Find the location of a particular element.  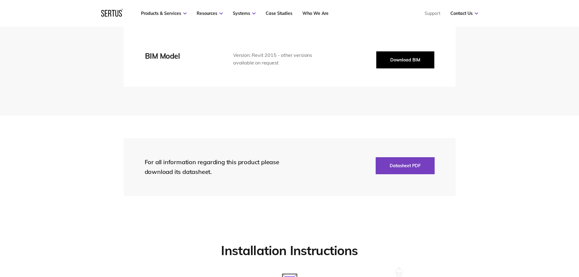

div: BIM Model is located at coordinates (180, 56).